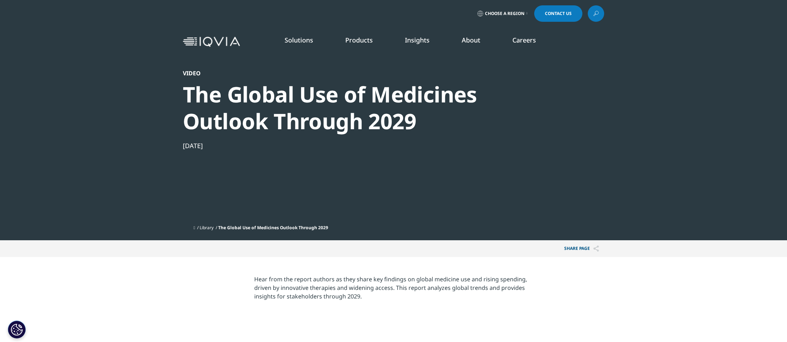 The height and width of the screenshot is (342, 787). What do you see at coordinates (359, 40) in the screenshot?
I see `a: Products` at bounding box center [359, 40].